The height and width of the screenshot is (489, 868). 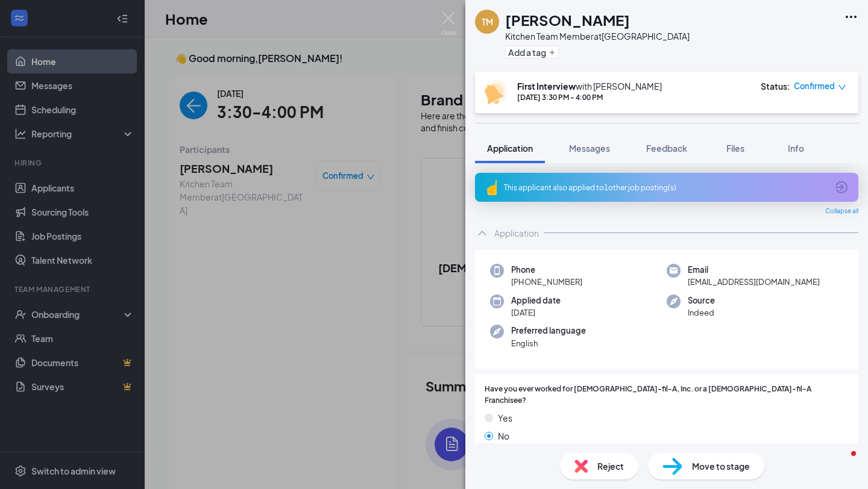 I want to click on span: Phone, so click(x=547, y=270).